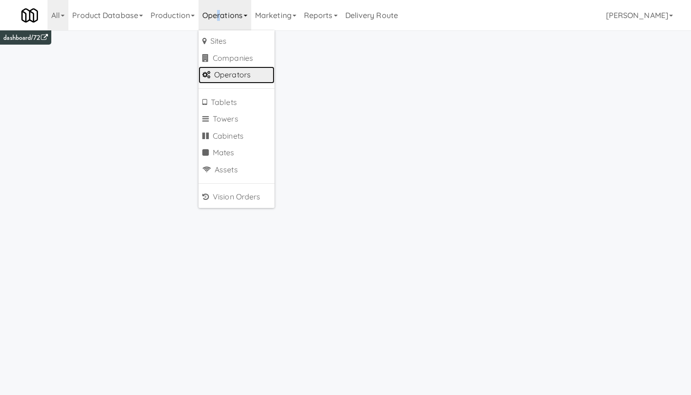 The width and height of the screenshot is (691, 395). What do you see at coordinates (25, 38) in the screenshot?
I see `a: dashboard/72` at bounding box center [25, 38].